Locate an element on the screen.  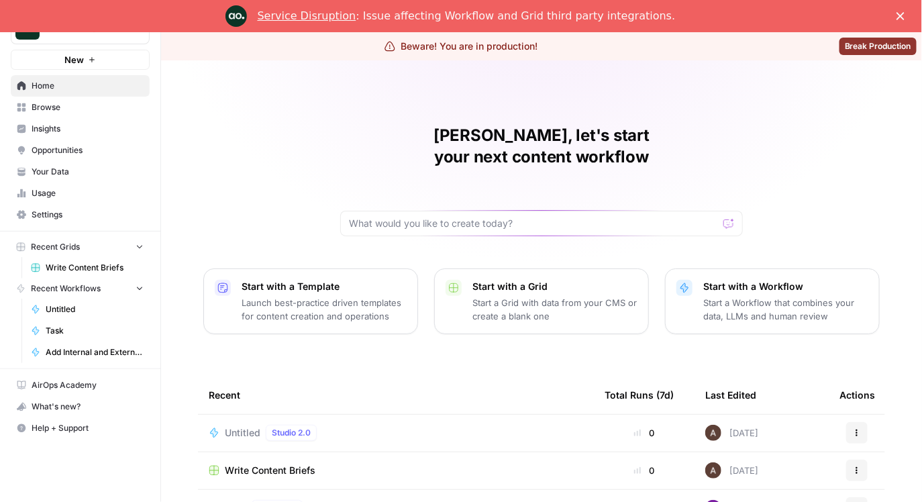
span: Browse is located at coordinates (87, 107).